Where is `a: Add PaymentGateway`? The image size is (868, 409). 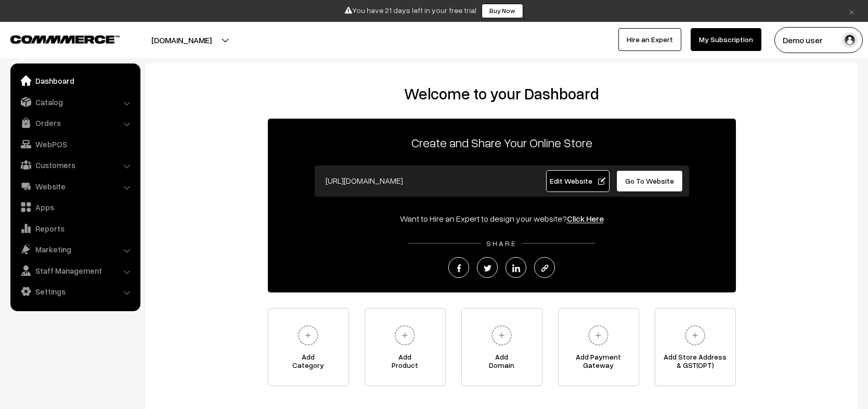 a: Add PaymentGateway is located at coordinates (598, 347).